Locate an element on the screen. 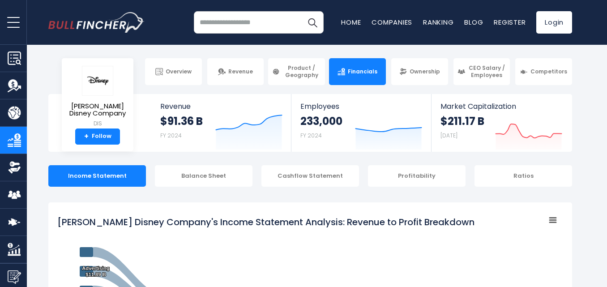 The image size is (607, 287). img: Ownership is located at coordinates (14, 167).